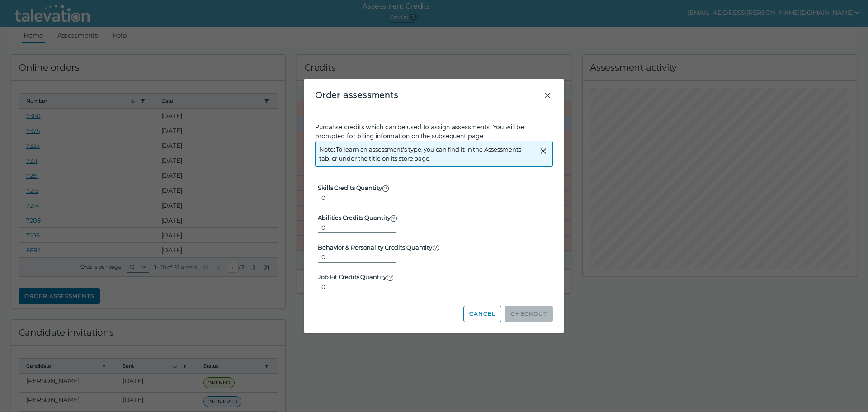 The image size is (868, 412). I want to click on label: Job Fit Credits Quantity, so click(356, 277).